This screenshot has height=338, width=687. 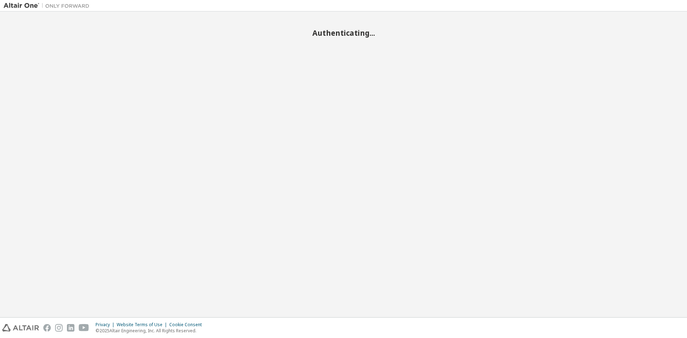 What do you see at coordinates (343, 33) in the screenshot?
I see `h2: Authenticating...` at bounding box center [343, 33].